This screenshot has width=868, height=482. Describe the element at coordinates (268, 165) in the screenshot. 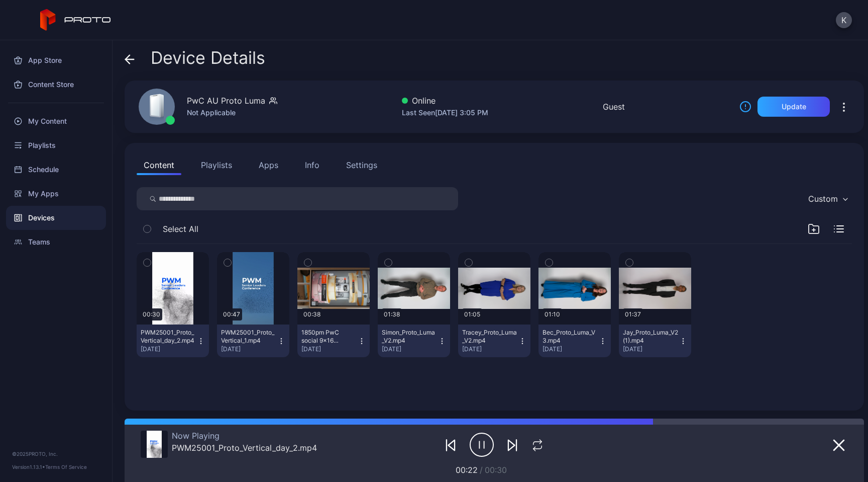

I see `button: Apps` at that location.